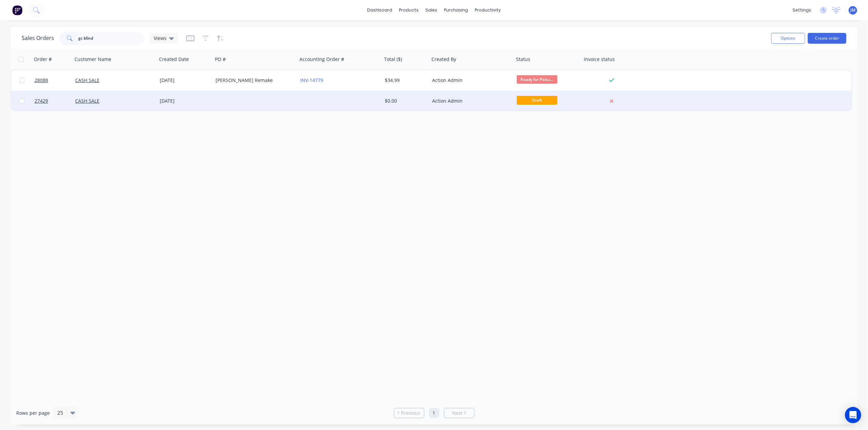 The height and width of the screenshot is (430, 868). I want to click on div: Accounting Order #, so click(322, 59).